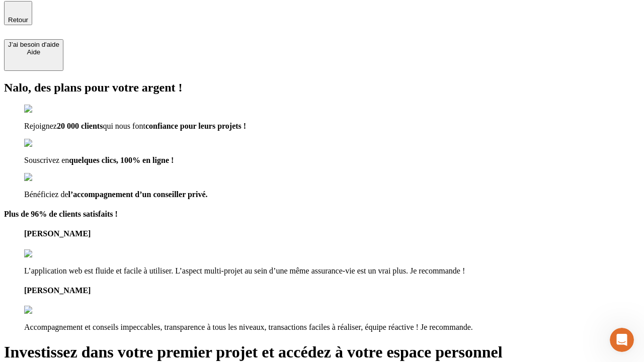 The width and height of the screenshot is (644, 362). Describe the element at coordinates (124, 126) in the screenshot. I see `span: qui nous font` at that location.